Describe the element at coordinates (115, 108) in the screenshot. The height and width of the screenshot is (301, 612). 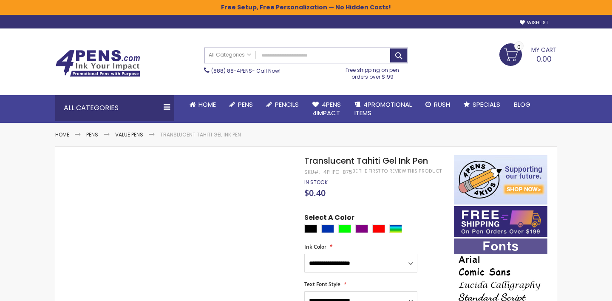
I see `div: All Categories` at that location.